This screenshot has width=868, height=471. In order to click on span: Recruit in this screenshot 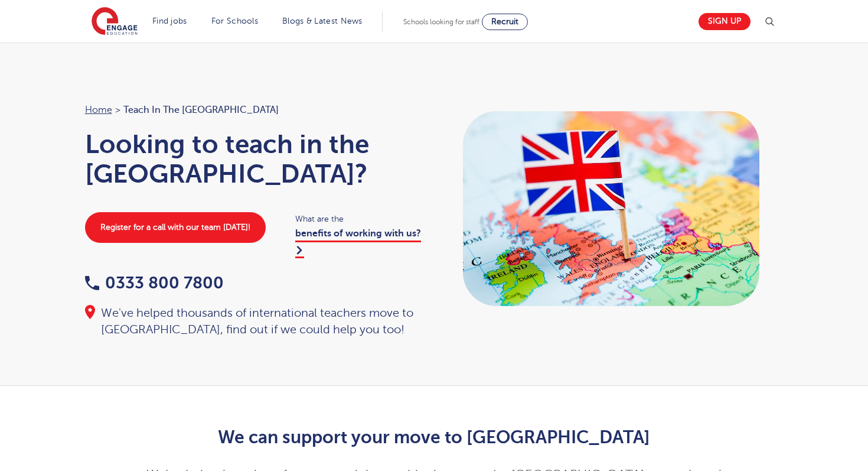, I will do `click(505, 21)`.